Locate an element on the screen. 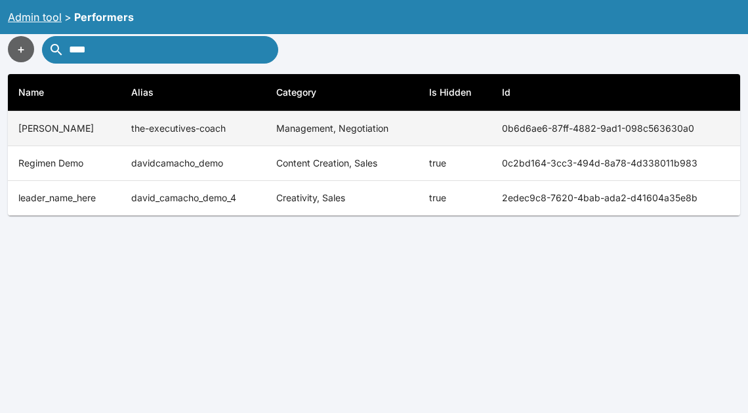 The width and height of the screenshot is (748, 413). a: Admin tool is located at coordinates (35, 17).